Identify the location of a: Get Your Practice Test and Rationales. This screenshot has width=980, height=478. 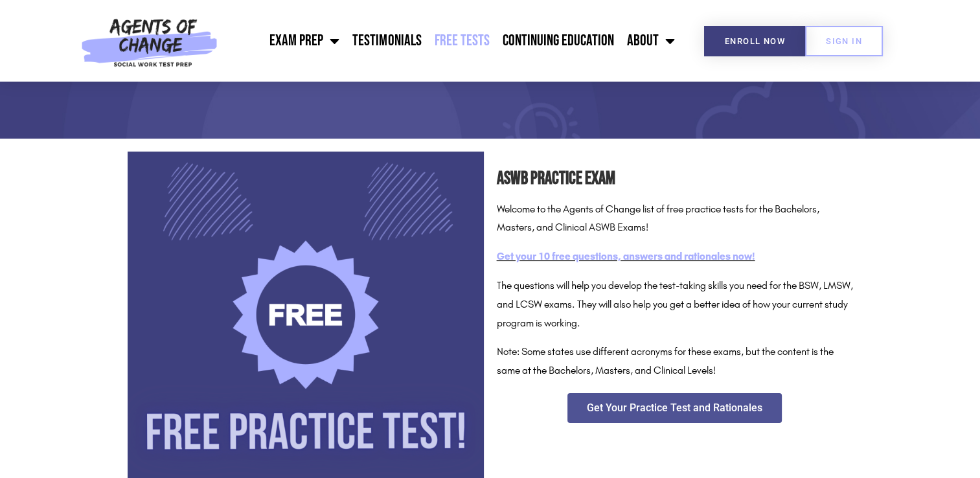
(674, 408).